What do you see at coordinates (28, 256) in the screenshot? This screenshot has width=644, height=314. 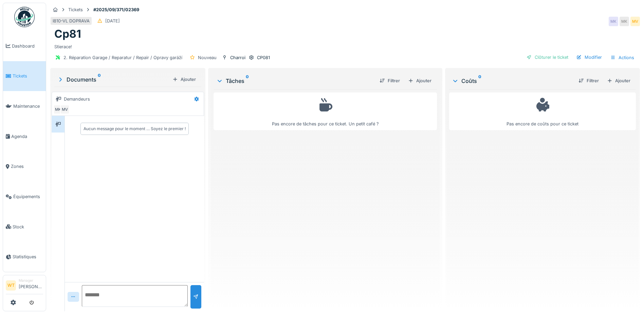 I see `span: Statistiques` at bounding box center [28, 256].